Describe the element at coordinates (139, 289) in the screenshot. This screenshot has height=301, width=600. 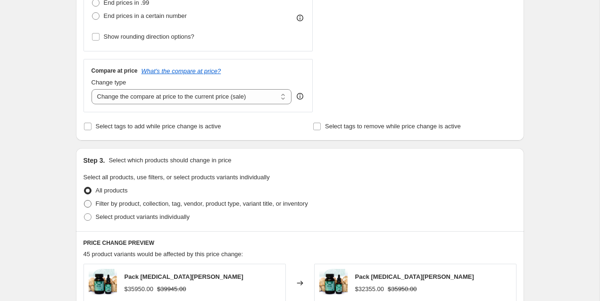
I see `div: $35950.00` at that location.